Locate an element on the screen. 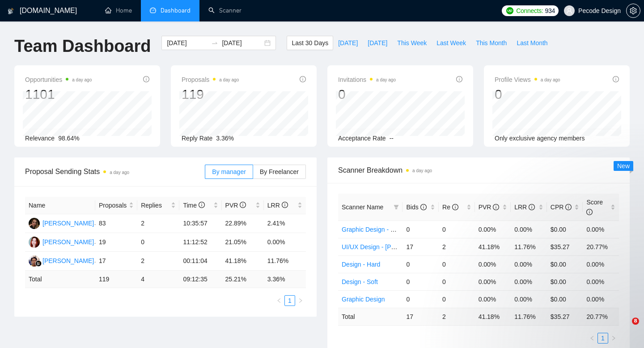  span: 934 is located at coordinates (550, 11).